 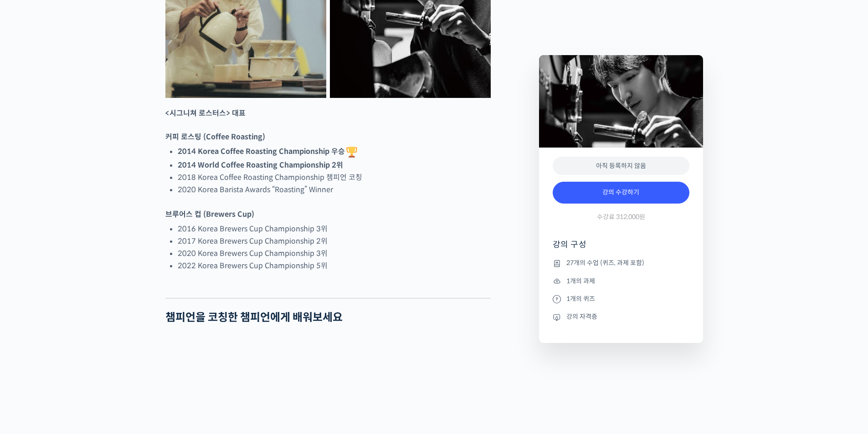 I want to click on a: 강의 수강하기, so click(x=621, y=192).